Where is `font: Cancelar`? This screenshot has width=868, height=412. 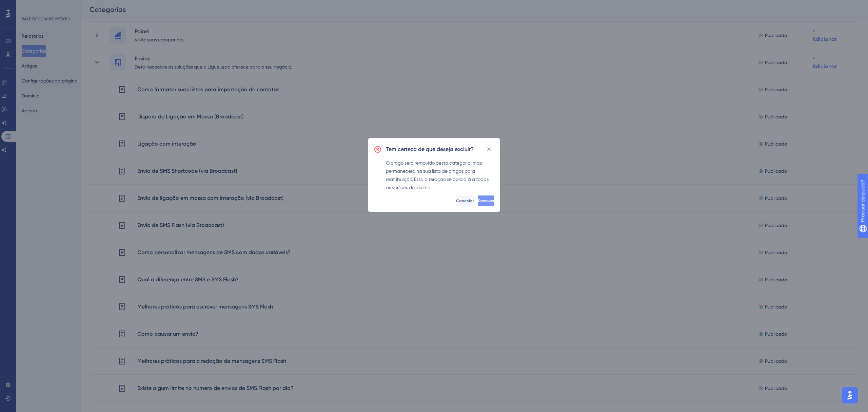
font: Cancelar is located at coordinates (465, 201).